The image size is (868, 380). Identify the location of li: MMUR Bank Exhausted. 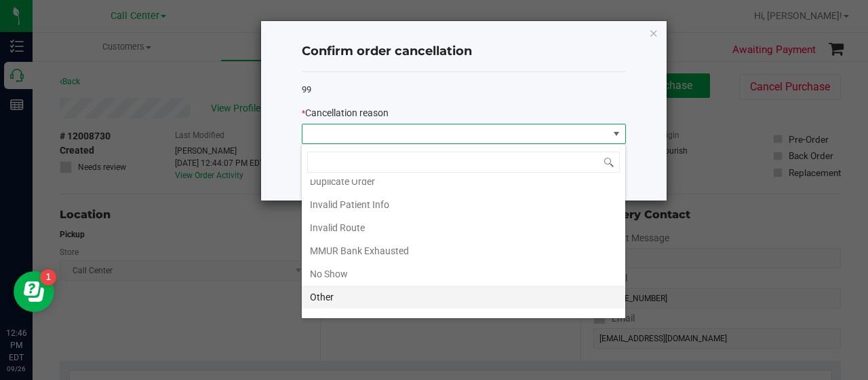
(463, 250).